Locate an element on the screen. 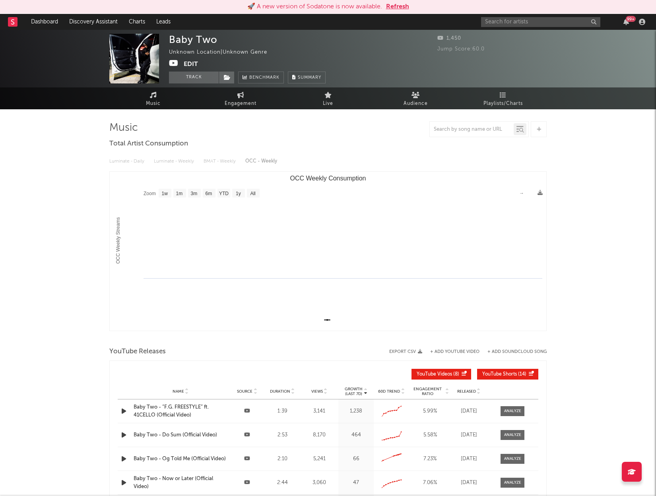 Image resolution: width=656 pixels, height=496 pixels. svg: OCC Weekly Consumption is located at coordinates (328, 251).